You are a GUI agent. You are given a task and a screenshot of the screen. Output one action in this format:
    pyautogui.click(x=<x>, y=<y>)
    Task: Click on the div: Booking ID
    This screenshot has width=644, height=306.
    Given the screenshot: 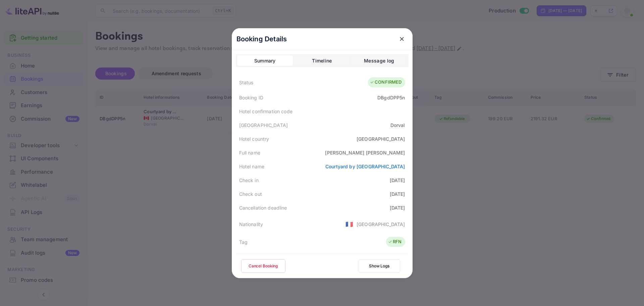 What is the action you would take?
    pyautogui.click(x=251, y=98)
    